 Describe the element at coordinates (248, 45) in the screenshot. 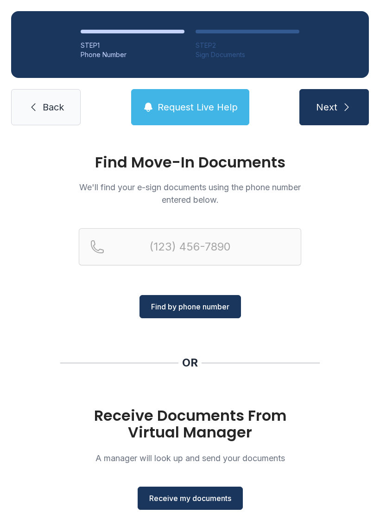

I see `div: STEP 2` at that location.